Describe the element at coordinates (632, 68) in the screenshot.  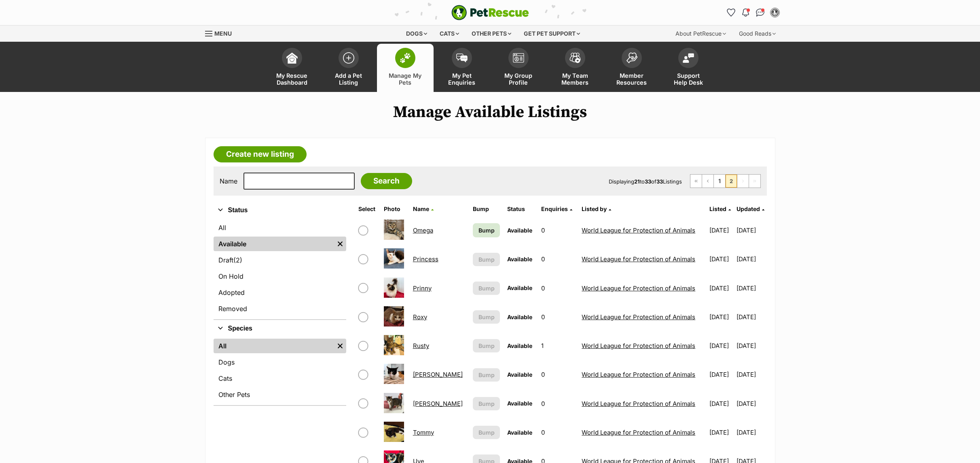
I see `a: Member Resources` at that location.